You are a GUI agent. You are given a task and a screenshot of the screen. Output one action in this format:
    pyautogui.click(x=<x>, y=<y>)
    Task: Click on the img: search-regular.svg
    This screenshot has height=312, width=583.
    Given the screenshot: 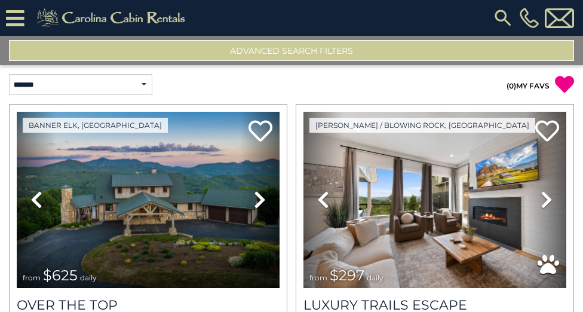 What is the action you would take?
    pyautogui.click(x=503, y=18)
    